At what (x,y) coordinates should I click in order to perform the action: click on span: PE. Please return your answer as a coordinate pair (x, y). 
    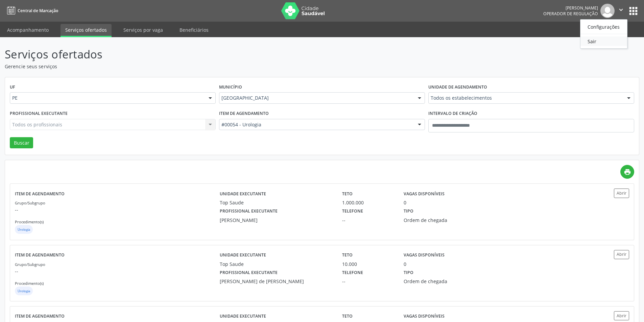
    Looking at the image, I should click on (107, 98).